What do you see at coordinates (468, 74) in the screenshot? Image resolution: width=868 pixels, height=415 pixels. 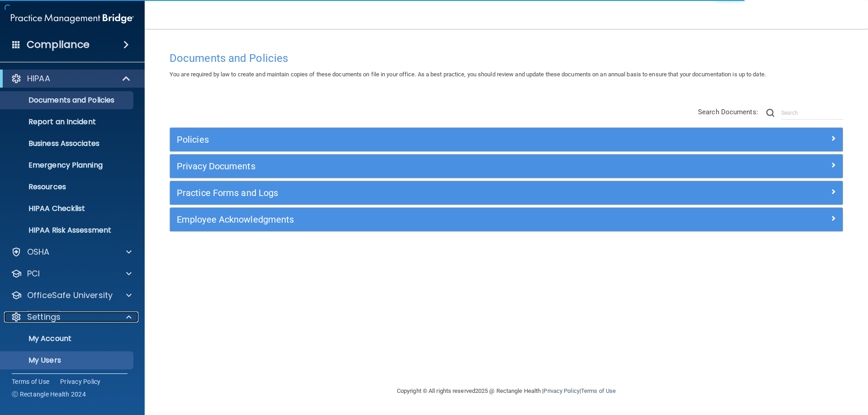 I see `span: You are required by law to create and maintain copies of these documents on file in your office. ...` at bounding box center [468, 74].